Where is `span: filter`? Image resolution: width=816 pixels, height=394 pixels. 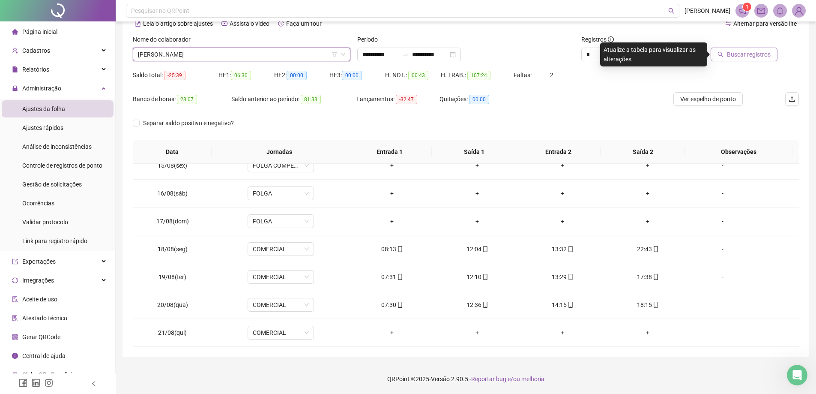
span: filter is located at coordinates (334, 54).